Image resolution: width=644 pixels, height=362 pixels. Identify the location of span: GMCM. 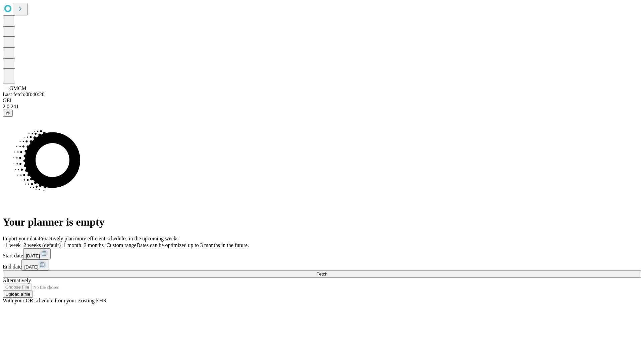
(18, 88).